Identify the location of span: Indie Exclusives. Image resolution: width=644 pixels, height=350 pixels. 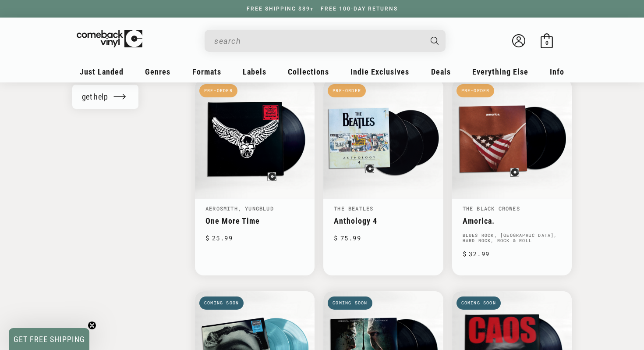
(380, 72).